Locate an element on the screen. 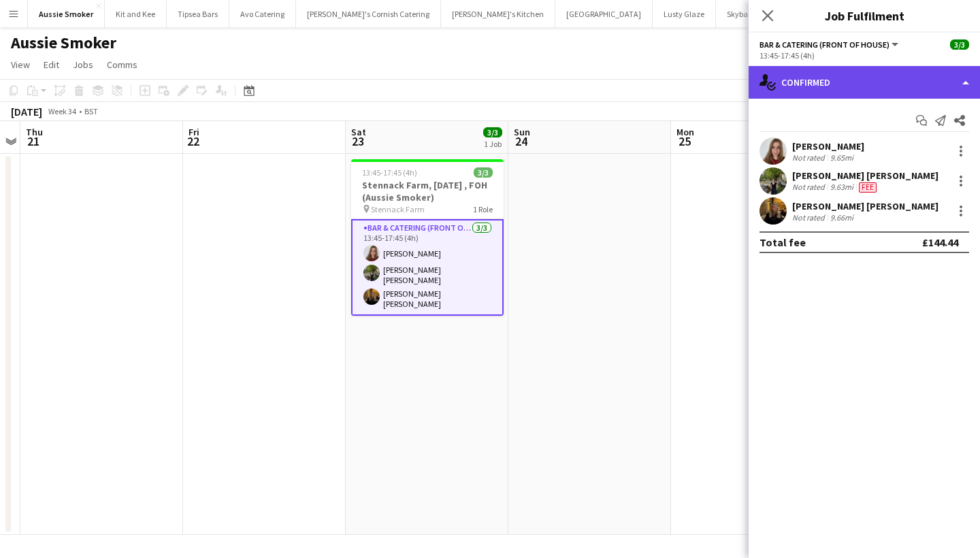 The image size is (980, 558). button: Aussie Smoker is located at coordinates (66, 14).